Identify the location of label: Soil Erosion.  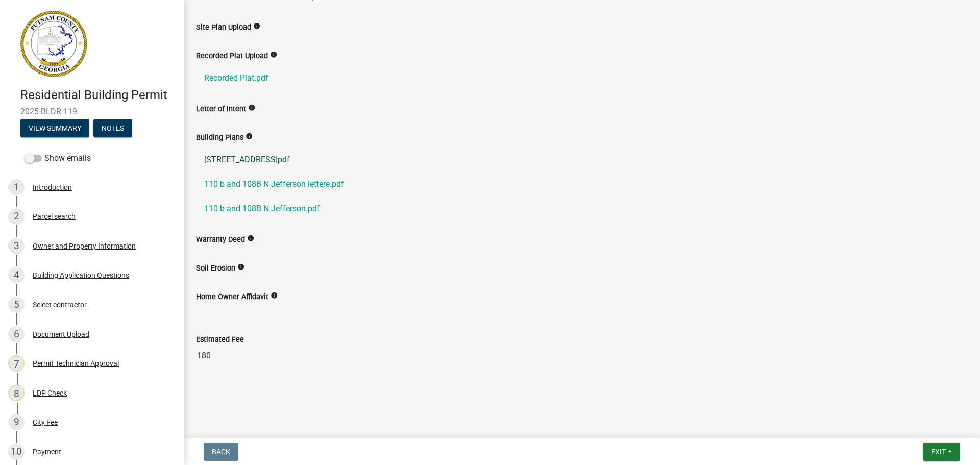
(215, 269).